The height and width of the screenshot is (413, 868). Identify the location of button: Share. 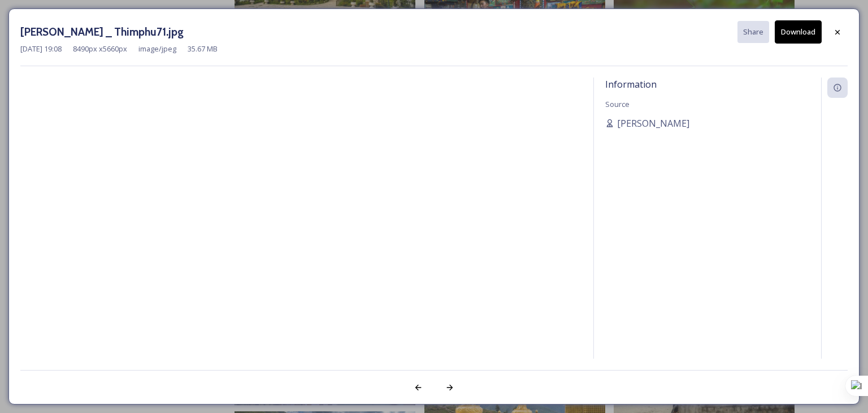
(753, 31).